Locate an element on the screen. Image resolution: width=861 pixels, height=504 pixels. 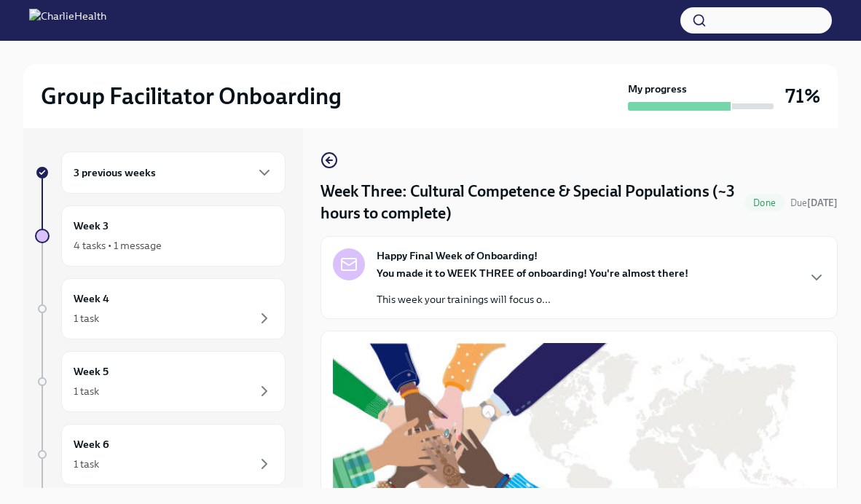
h6: Week 3 is located at coordinates (91, 225).